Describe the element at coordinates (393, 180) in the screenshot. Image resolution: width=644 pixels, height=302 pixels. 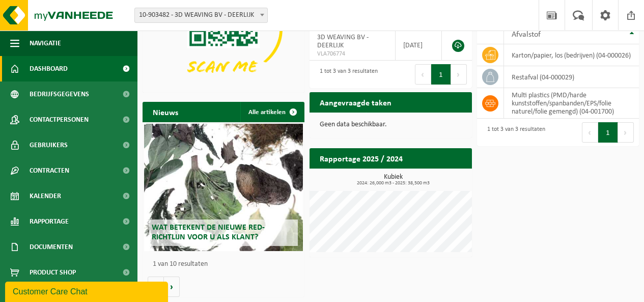
I see `h3: Kubiek` at that location.